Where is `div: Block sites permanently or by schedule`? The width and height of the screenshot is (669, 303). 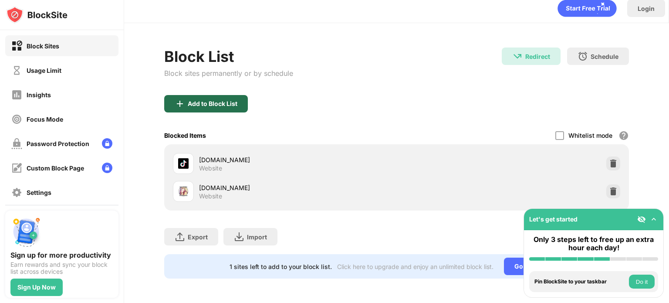 div: Block sites permanently or by schedule is located at coordinates (229, 73).